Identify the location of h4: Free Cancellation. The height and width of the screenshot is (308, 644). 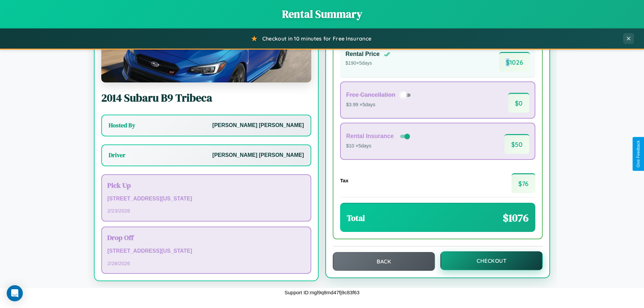
(371, 95).